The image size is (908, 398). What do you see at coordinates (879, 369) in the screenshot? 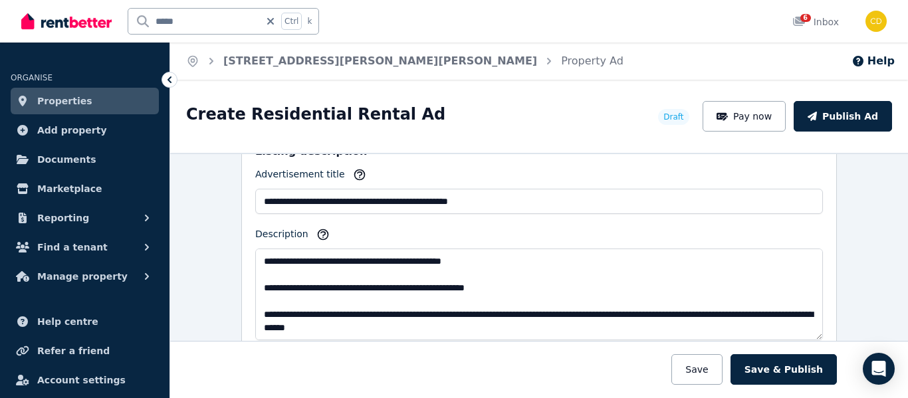
I see `div: Open Intercom Messenger` at bounding box center [879, 369].